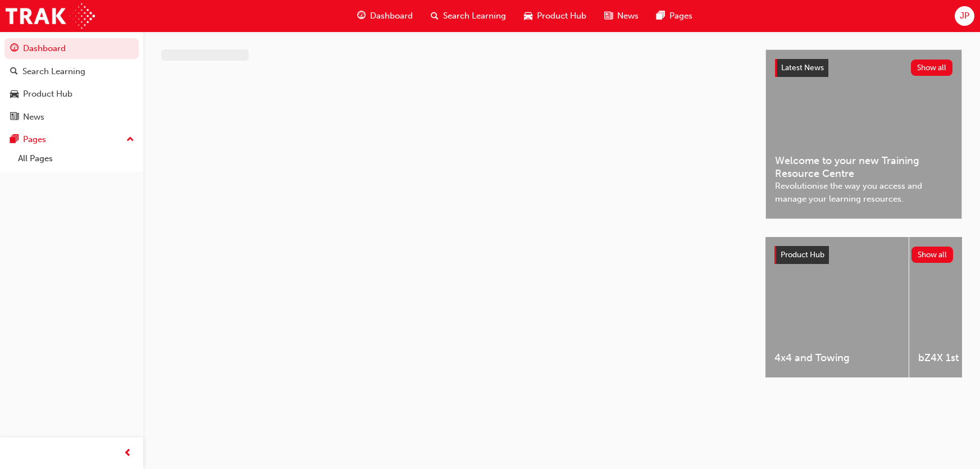 The width and height of the screenshot is (980, 469). Describe the element at coordinates (71, 71) in the screenshot. I see `a: Search Learning` at that location.